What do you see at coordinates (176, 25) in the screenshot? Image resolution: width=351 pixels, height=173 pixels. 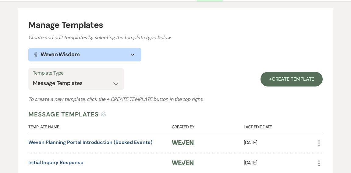 I see `h1: Manage Templates` at bounding box center [176, 25].